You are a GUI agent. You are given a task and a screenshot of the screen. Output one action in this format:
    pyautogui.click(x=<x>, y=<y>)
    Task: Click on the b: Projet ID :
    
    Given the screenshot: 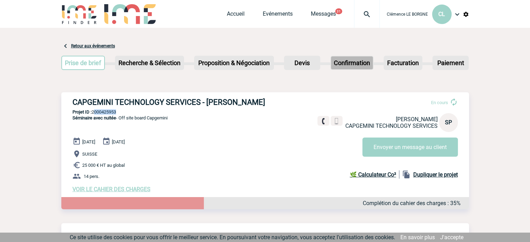 What is the action you would take?
    pyautogui.click(x=82, y=112)
    